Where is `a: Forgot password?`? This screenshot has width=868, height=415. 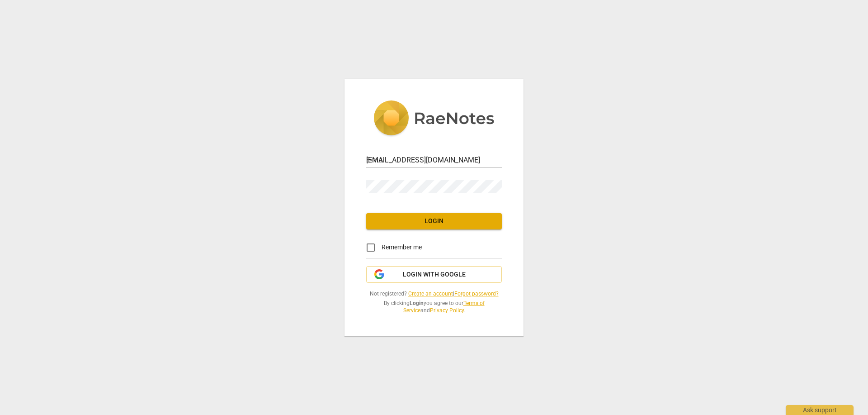
a: Forgot password? is located at coordinates (477, 293).